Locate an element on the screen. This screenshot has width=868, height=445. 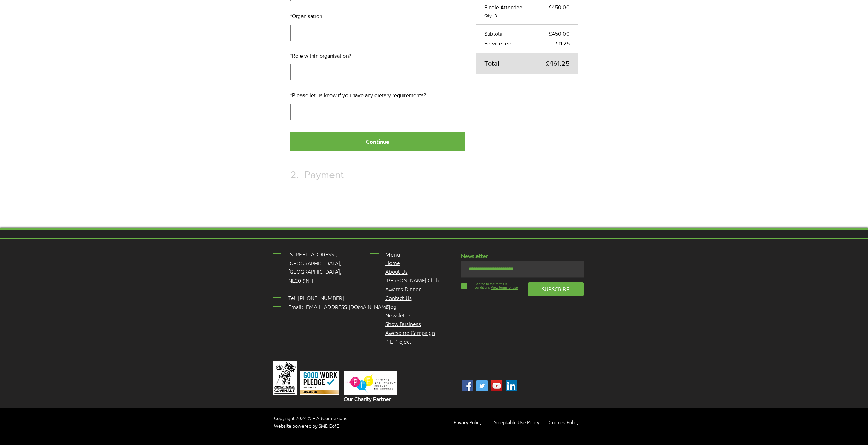
a: Blog is located at coordinates (391, 306).